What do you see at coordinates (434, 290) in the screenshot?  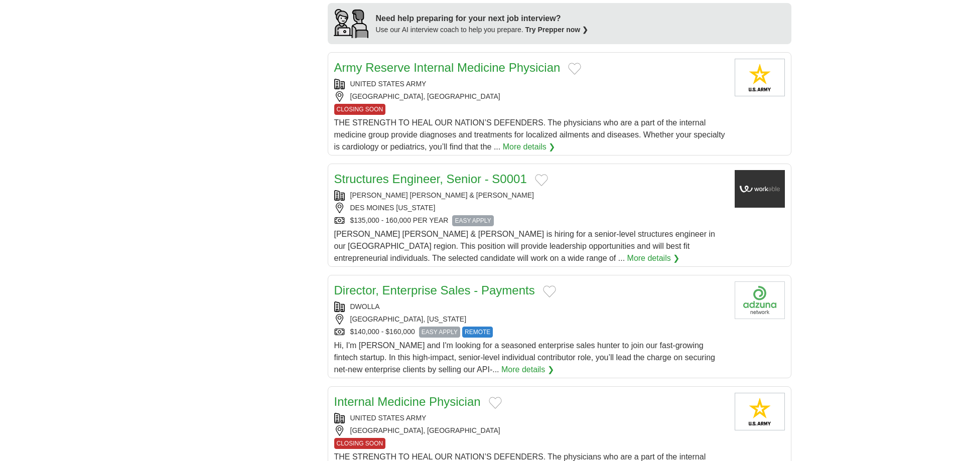 I see `a: Director, Enterprise Sales - Payments` at bounding box center [434, 290].